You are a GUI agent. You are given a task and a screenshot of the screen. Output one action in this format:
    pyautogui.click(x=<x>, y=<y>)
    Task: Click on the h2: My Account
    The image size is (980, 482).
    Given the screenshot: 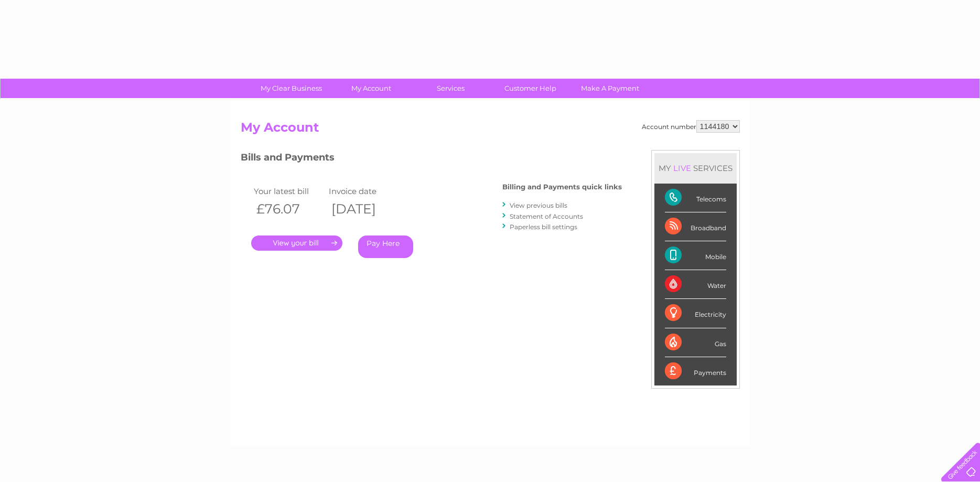 What is the action you would take?
    pyautogui.click(x=490, y=130)
    